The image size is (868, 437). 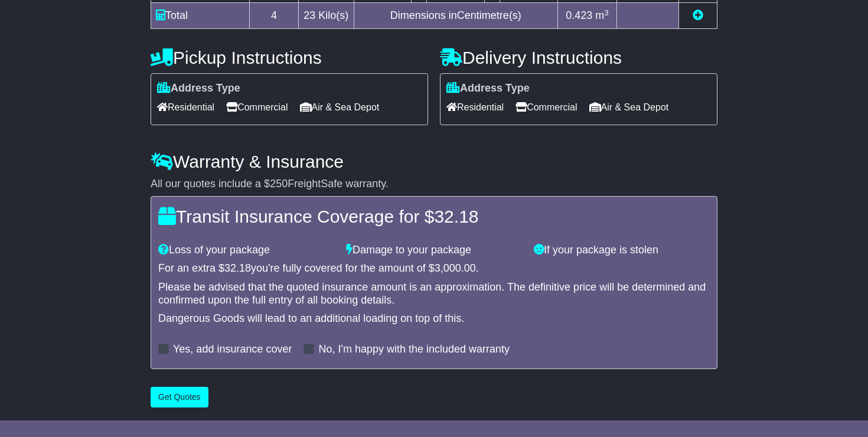 What do you see at coordinates (455, 268) in the screenshot?
I see `span: 3,000.00` at bounding box center [455, 268].